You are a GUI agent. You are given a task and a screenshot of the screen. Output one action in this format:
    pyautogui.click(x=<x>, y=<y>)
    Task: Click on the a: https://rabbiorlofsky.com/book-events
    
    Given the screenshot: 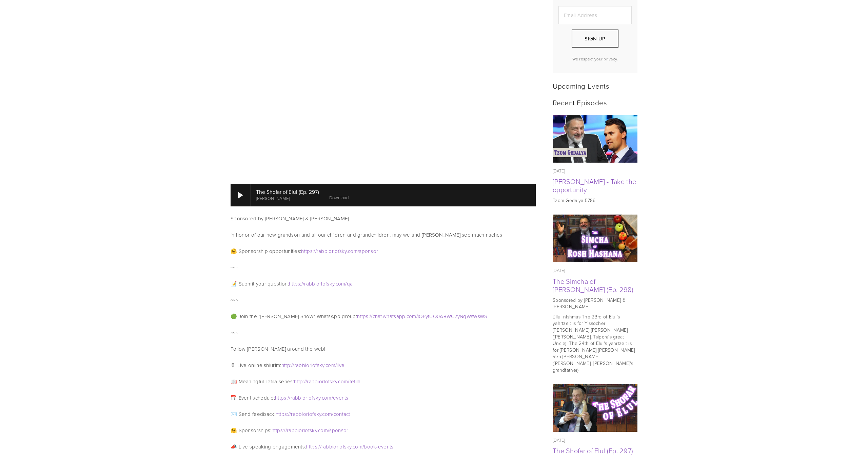 What is the action you would take?
    pyautogui.click(x=350, y=446)
    